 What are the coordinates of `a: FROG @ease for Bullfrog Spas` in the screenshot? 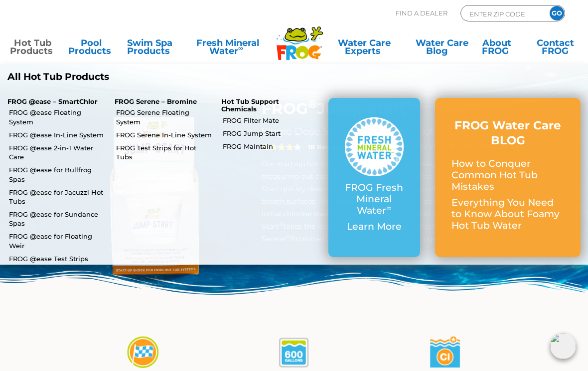 It's located at (58, 174).